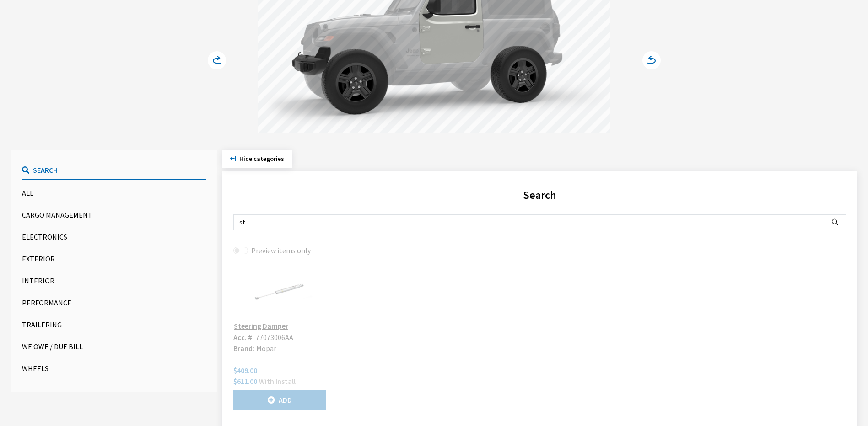  What do you see at coordinates (114, 325) in the screenshot?
I see `button: Trailering` at bounding box center [114, 325].